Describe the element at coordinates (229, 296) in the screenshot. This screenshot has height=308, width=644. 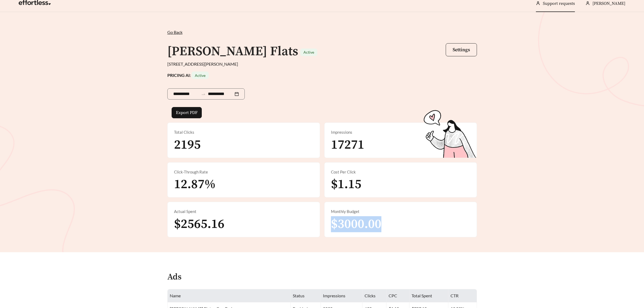
I see `th: Name` at that location.